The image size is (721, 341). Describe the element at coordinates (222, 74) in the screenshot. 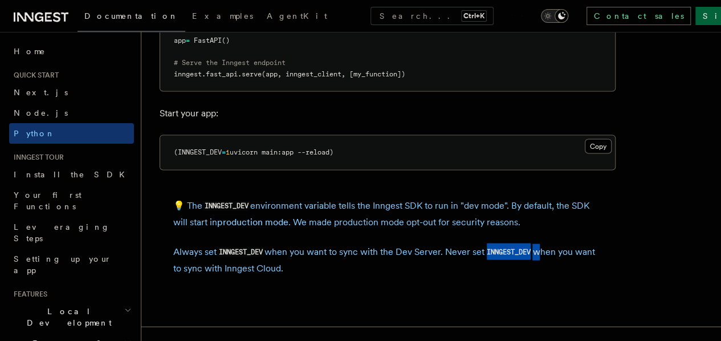

I see `span: fast_api` at that location.